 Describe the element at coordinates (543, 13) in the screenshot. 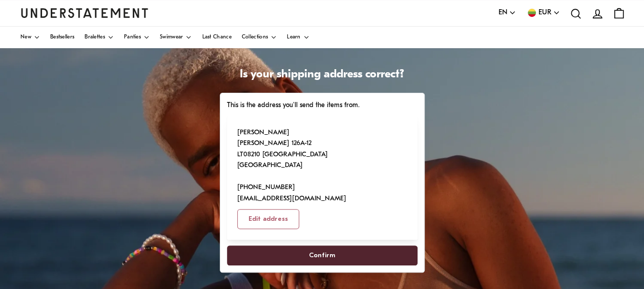

I see `button: EUR` at that location.